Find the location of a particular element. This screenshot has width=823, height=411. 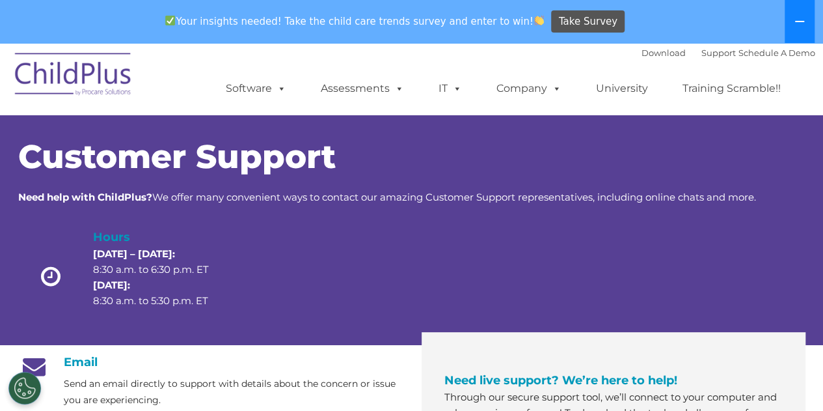

a: IT is located at coordinates (450, 89).